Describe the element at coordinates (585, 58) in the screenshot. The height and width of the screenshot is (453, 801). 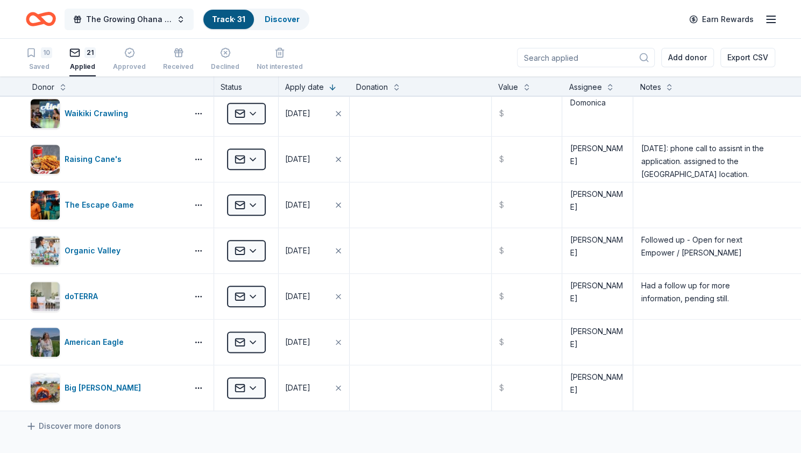
I see `input: Search applied` at that location.